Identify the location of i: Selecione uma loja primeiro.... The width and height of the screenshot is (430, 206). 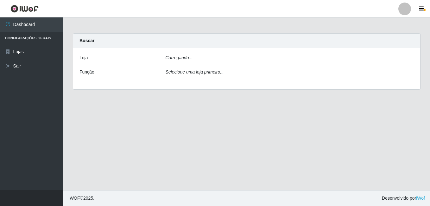
(195, 72).